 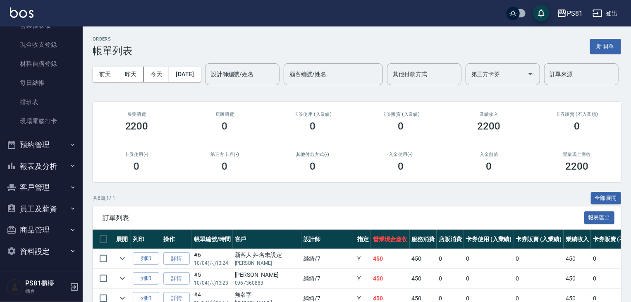 I want to click on button: 今天, so click(x=157, y=74).